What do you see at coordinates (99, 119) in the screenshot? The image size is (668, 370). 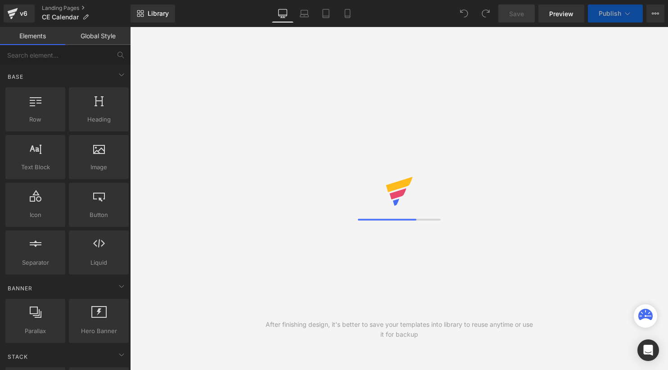 I see `span: Heading` at bounding box center [99, 119].